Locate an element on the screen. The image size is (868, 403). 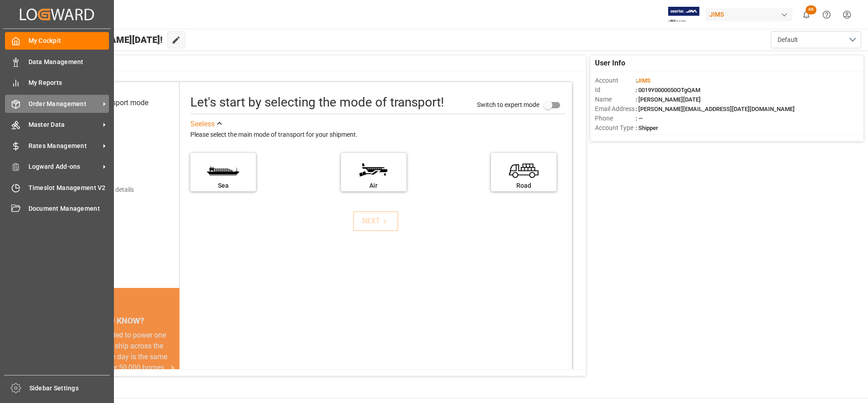
span: Logward Add-ons is located at coordinates (64, 167).